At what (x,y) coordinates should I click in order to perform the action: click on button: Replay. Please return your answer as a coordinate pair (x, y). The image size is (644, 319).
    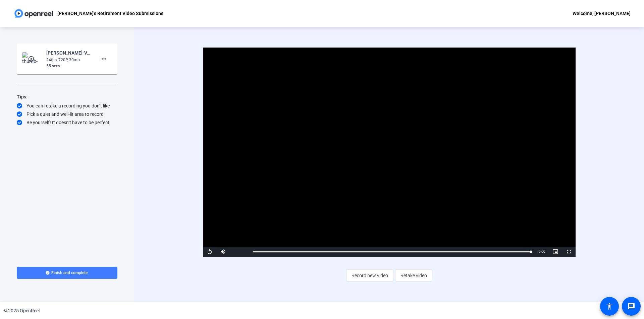
    Looking at the image, I should click on (210, 252).